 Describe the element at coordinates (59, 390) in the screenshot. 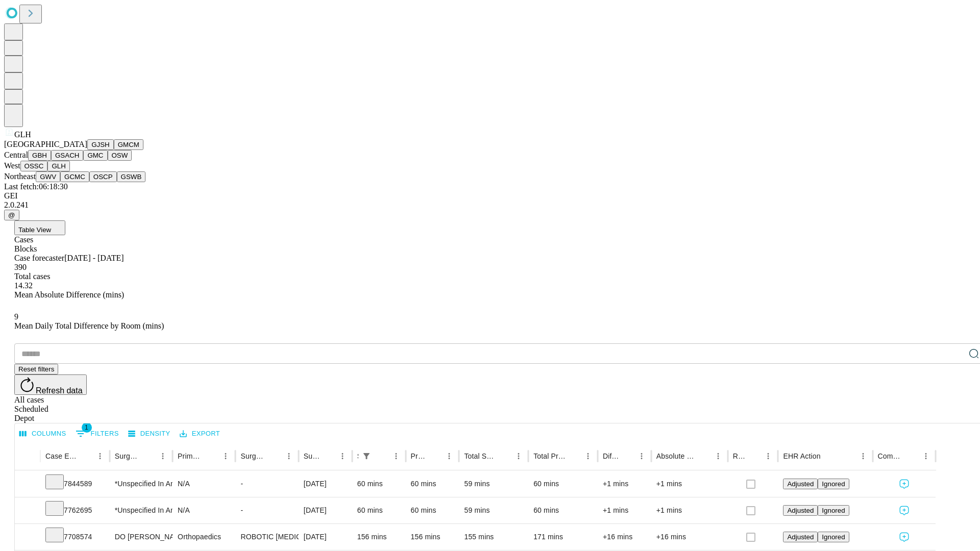

I see `span: Refresh data` at that location.